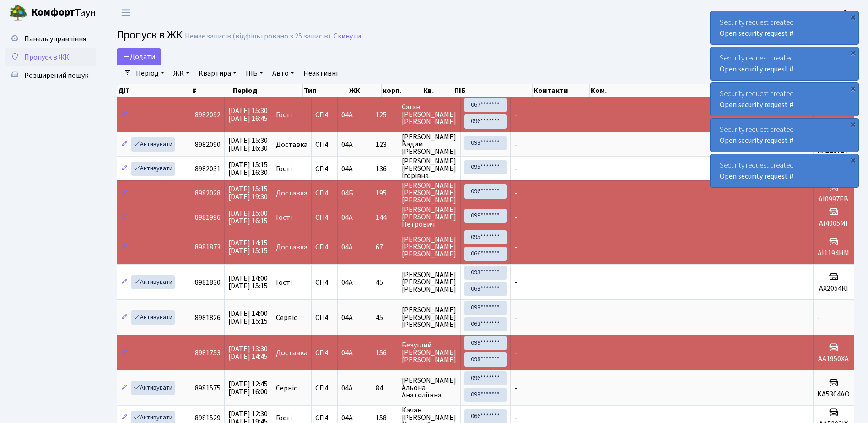 This screenshot has width=868, height=423. I want to click on th: Дії, so click(154, 91).